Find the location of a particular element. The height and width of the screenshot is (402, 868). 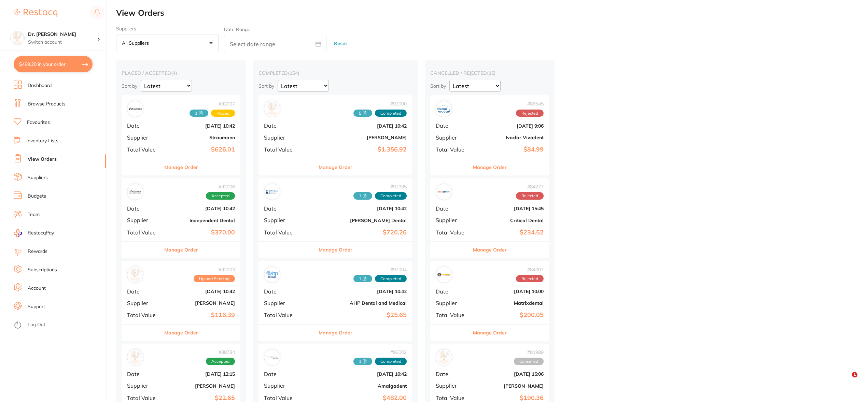

span: # 92004 is located at coordinates (380, 270).